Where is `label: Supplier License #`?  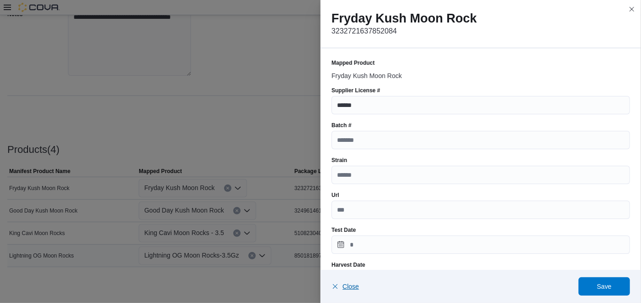
label: Supplier License # is located at coordinates (356, 91).